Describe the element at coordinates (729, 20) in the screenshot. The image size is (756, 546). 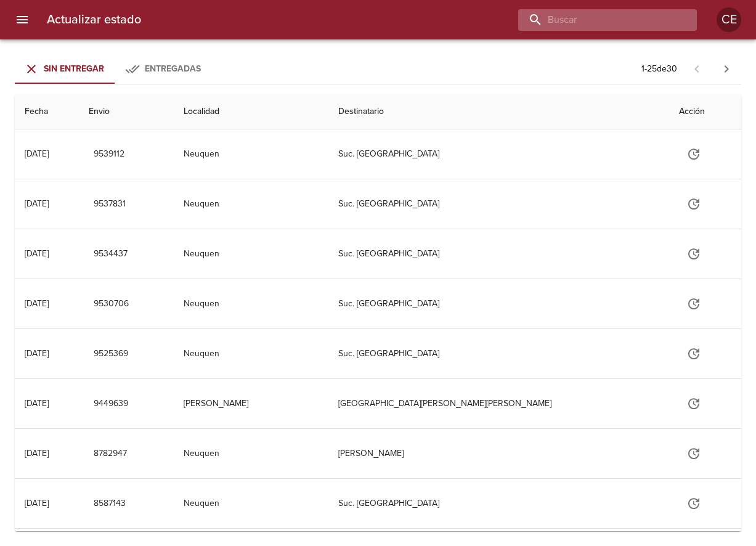
I see `div: Abrir información de usuario` at that location.